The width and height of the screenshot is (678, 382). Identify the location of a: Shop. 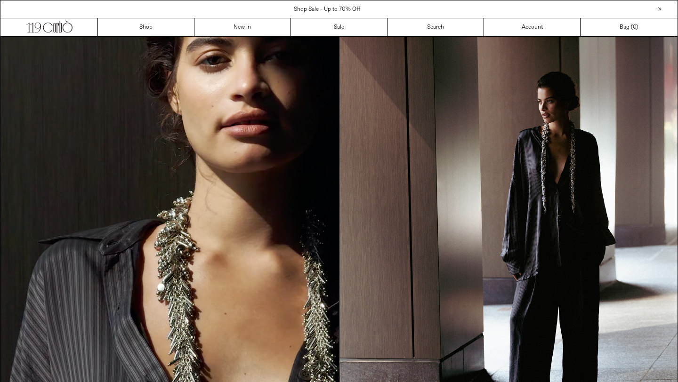
(146, 27).